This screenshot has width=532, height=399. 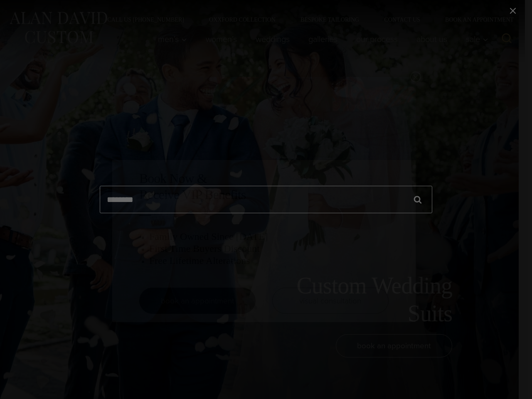 I want to click on h3: First Time Buyers Discount, so click(x=269, y=249).